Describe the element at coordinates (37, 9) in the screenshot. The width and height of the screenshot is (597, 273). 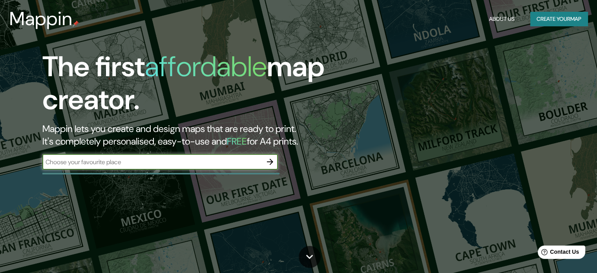
I see `span: Contact Us` at that location.